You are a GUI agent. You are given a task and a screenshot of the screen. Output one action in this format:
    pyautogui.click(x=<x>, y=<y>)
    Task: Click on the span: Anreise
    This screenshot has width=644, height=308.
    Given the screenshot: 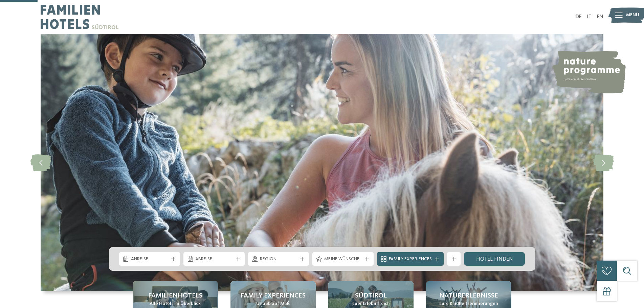 What is the action you would take?
    pyautogui.click(x=150, y=259)
    